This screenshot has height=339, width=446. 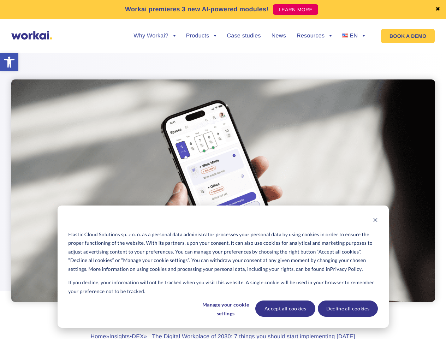 What do you see at coordinates (223, 252) in the screenshot?
I see `p: Elastic Cloud Solutions sp. z o. o. as a personal data administrator processes your personal data...` at bounding box center [223, 252].